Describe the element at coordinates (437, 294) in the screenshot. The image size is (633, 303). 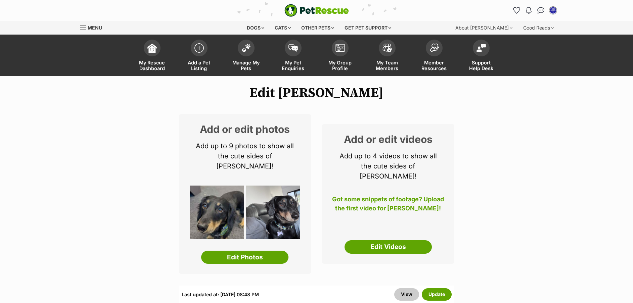
I see `button: Update` at that location.